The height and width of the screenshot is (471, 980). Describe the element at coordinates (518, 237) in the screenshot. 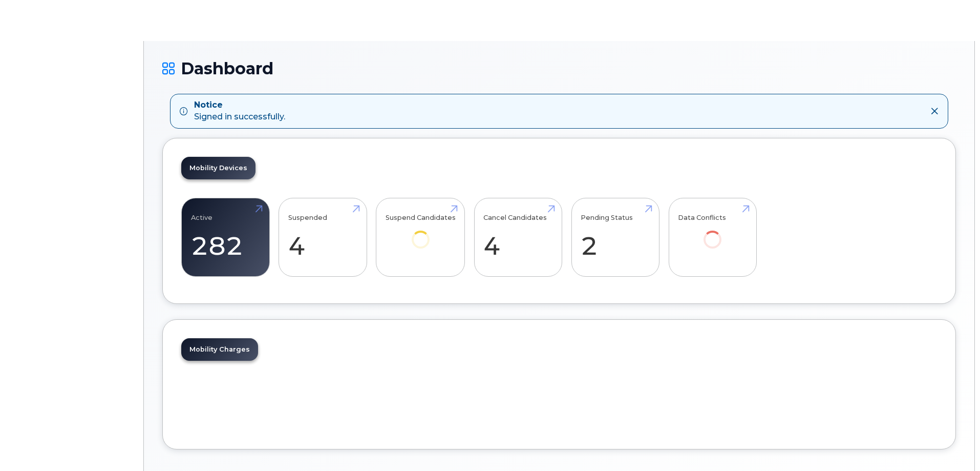

I see `a: Cancel Candidates 4` at that location.